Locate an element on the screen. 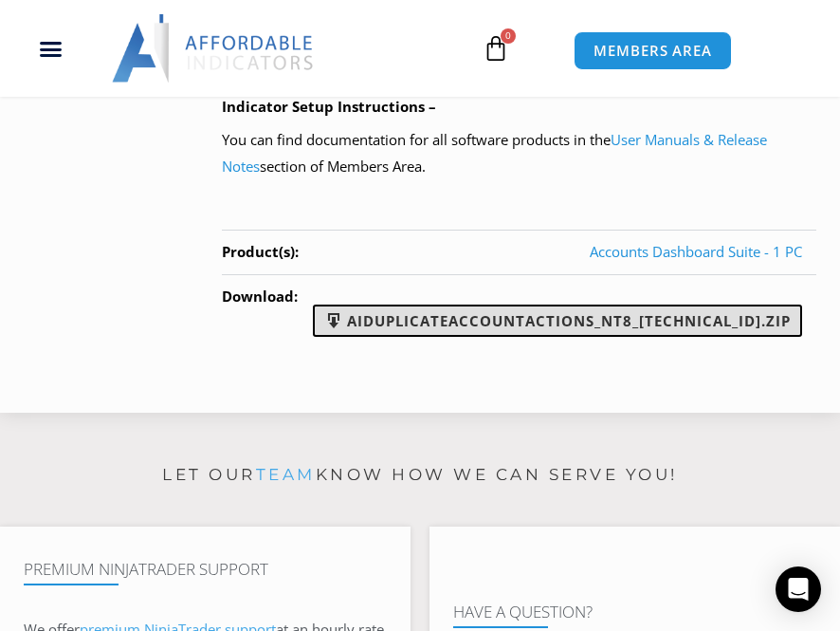 The image size is (840, 631). a: 0 is located at coordinates (496, 48).